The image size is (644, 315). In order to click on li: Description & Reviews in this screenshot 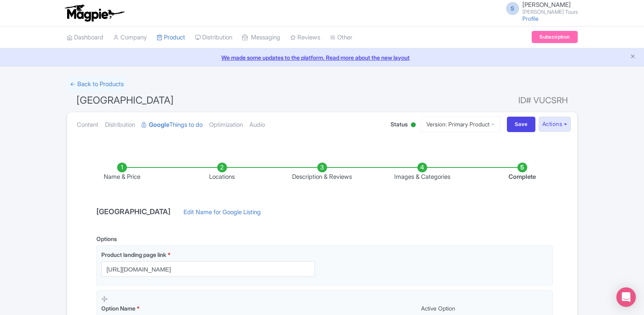, I will do `click(322, 172)`.